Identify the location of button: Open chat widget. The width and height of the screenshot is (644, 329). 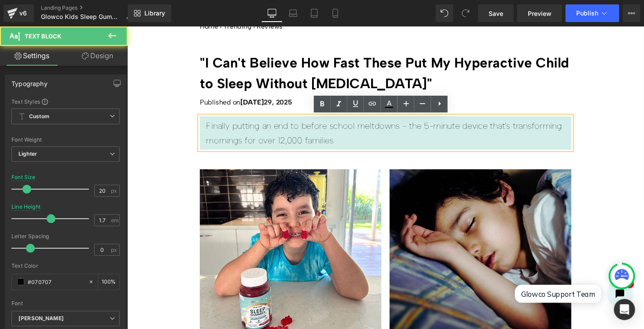
(115, 21).